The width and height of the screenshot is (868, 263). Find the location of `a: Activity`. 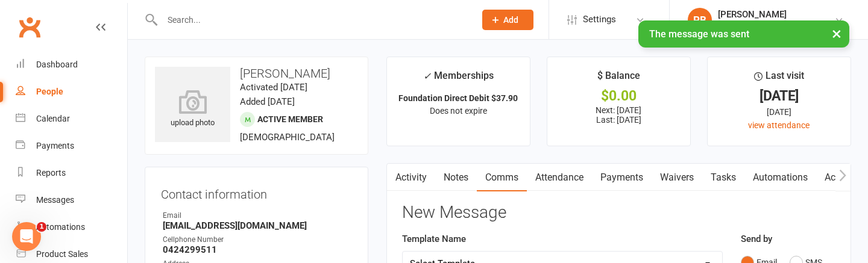

a: Activity is located at coordinates (411, 177).